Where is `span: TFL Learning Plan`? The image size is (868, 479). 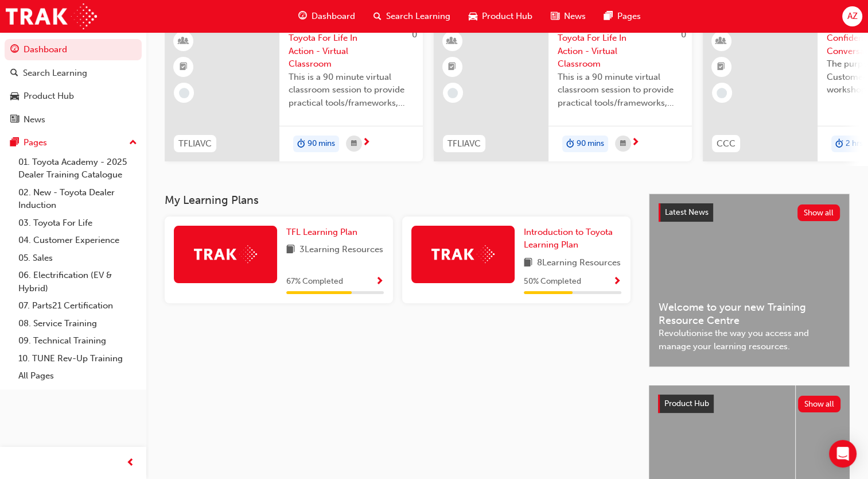
span: TFL Learning Plan is located at coordinates (322, 232).